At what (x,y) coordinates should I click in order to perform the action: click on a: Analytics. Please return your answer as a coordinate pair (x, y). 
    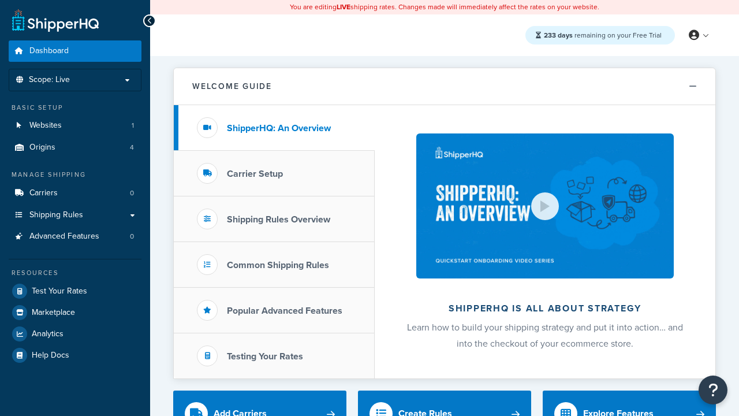
    Looking at the image, I should click on (75, 334).